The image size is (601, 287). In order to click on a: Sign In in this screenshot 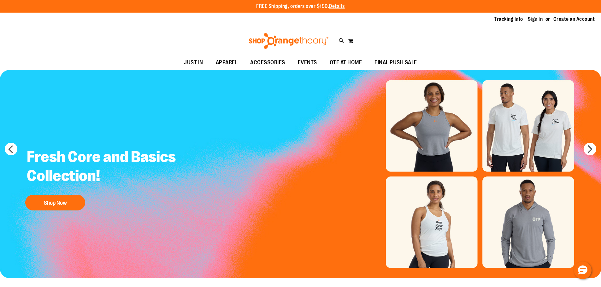, I will do `click(535, 19)`.